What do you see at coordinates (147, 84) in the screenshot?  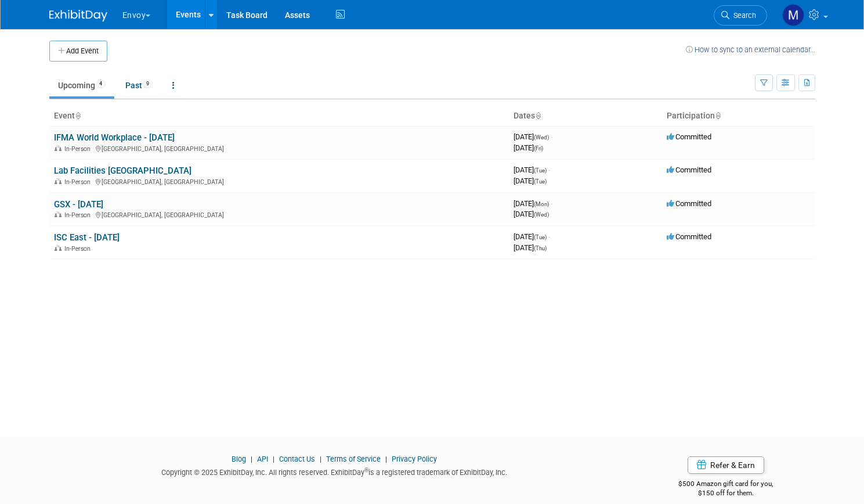 I see `span: 9` at bounding box center [147, 84].